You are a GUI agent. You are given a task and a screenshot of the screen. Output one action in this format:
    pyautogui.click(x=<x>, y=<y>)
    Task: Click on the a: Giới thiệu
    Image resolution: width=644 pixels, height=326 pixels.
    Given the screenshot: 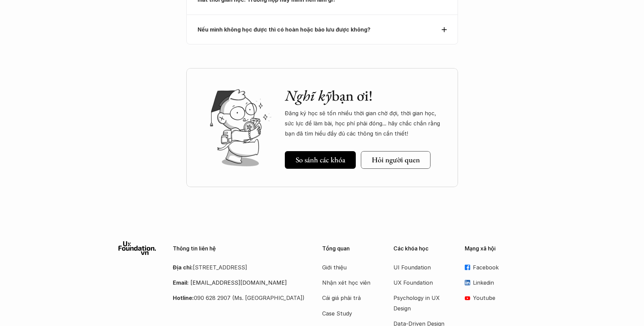 What is the action you would take?
    pyautogui.click(x=349, y=267)
    